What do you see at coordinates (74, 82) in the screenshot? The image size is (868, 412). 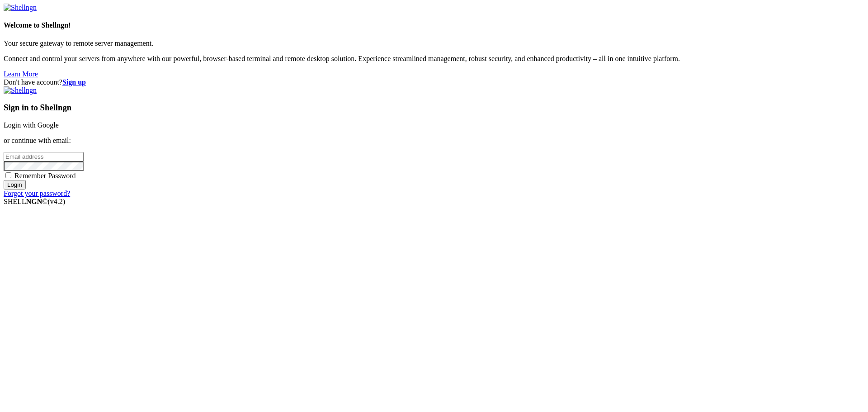 I see `a: Sign up` at bounding box center [74, 82].